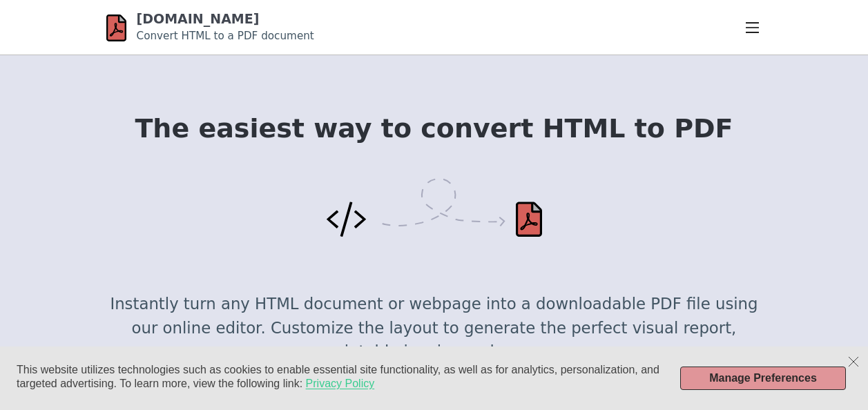 The width and height of the screenshot is (868, 410). Describe the element at coordinates (338, 376) in the screenshot. I see `span: This website utilizes technologies such as cookies to enable essential site functionality, as wel...` at that location.